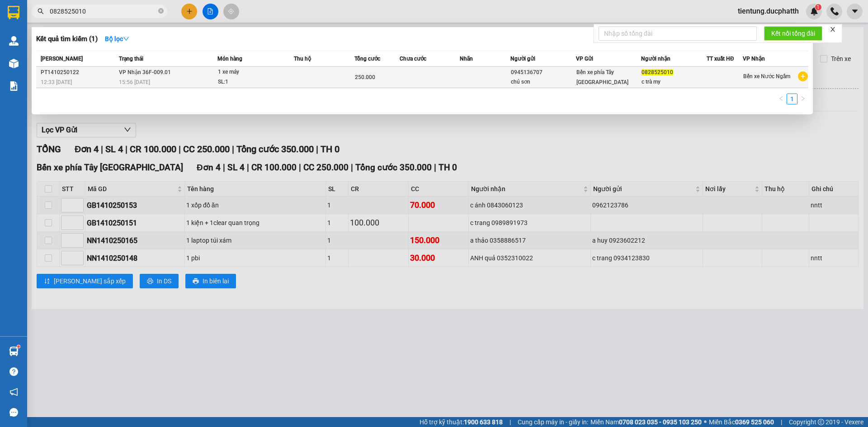 This screenshot has width=868, height=427. I want to click on sup: 1, so click(18, 347).